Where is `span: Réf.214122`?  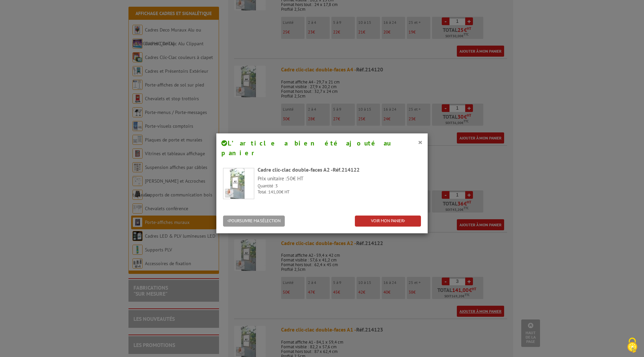 span: Réf.214122 is located at coordinates (346, 169).